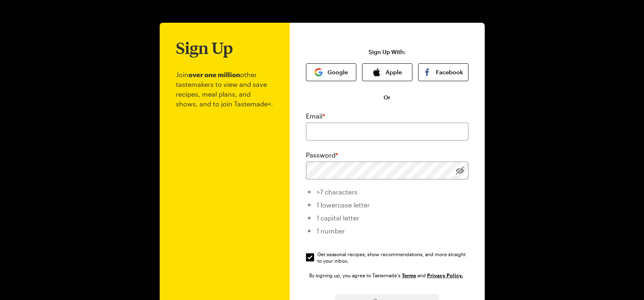  Describe the element at coordinates (214, 74) in the screenshot. I see `b: over one million` at that location.